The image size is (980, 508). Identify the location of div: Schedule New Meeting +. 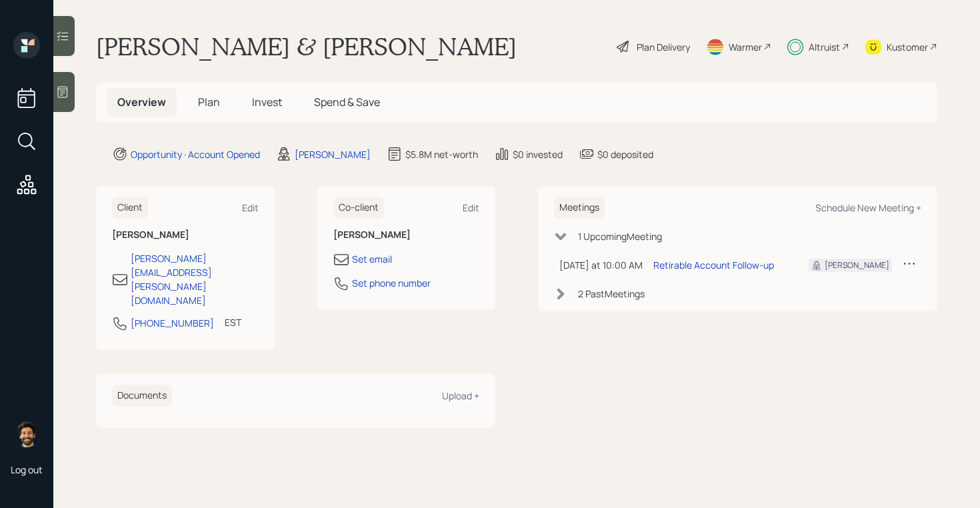
(868, 207).